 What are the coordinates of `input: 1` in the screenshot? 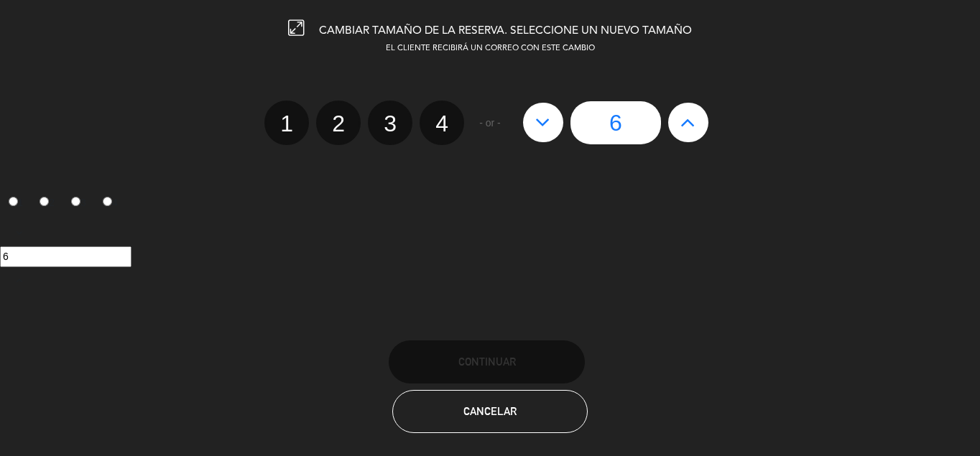 It's located at (13, 201).